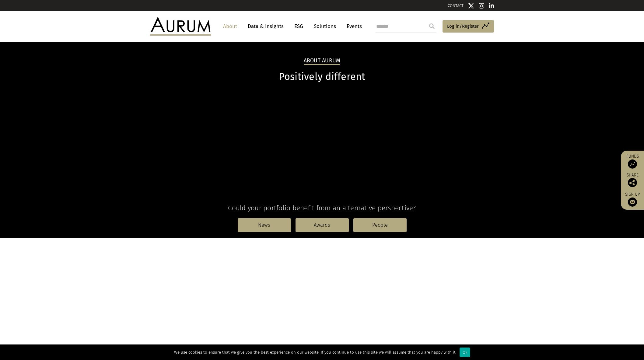 The width and height of the screenshot is (644, 360). Describe the element at coordinates (264, 225) in the screenshot. I see `a: News` at that location.